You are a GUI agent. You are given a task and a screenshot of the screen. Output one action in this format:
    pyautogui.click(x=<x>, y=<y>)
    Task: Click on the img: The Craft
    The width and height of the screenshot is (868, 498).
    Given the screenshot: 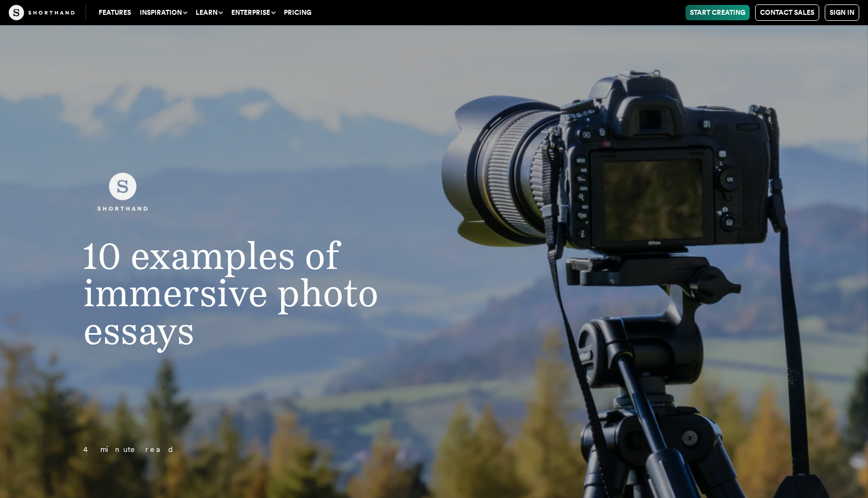 What is the action you would take?
    pyautogui.click(x=42, y=13)
    